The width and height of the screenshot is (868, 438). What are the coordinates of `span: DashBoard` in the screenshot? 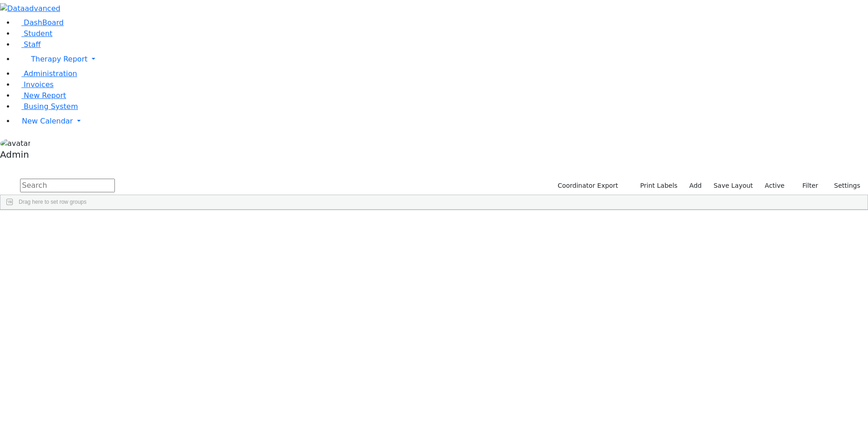 It's located at (44, 22).